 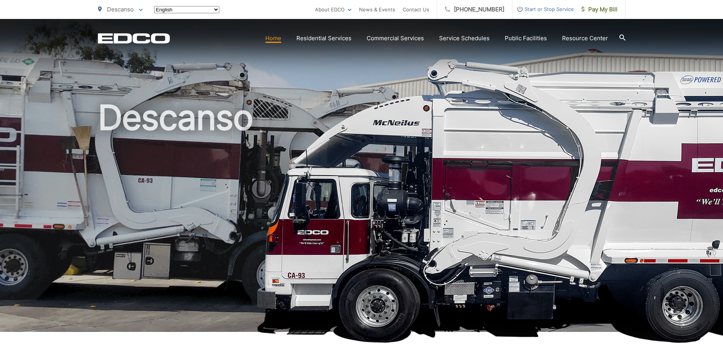 I want to click on h1: Descanso, so click(x=362, y=219).